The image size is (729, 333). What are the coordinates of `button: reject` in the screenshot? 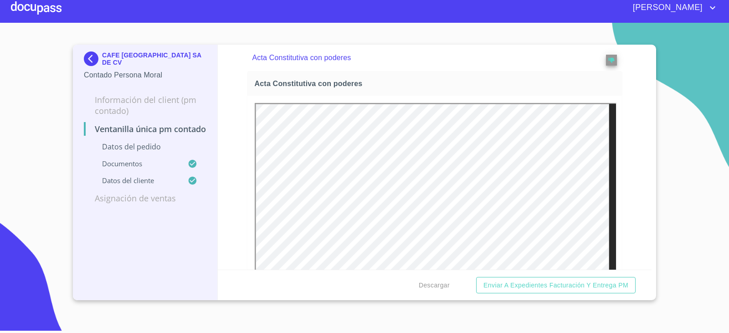 It's located at (611, 60).